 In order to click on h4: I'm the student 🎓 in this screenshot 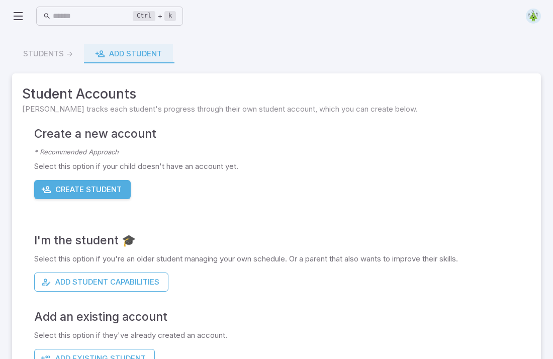, I will do `click(283, 240)`.